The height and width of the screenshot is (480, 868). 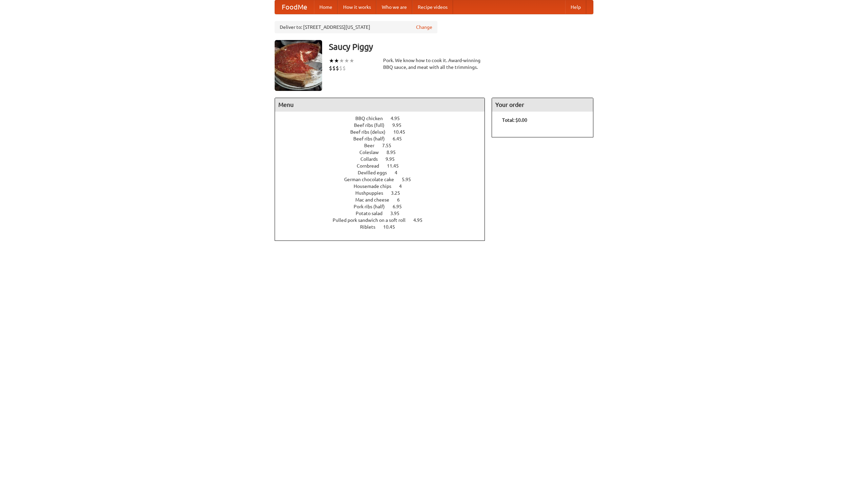 What do you see at coordinates (576, 8) in the screenshot?
I see `a: Help` at bounding box center [576, 8].